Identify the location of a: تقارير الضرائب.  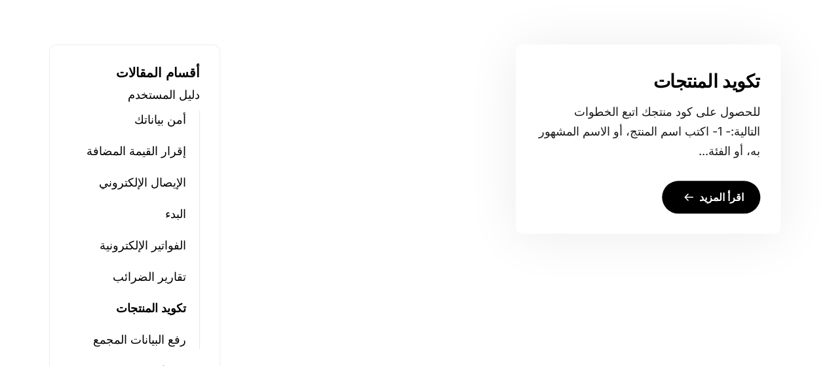
(149, 277).